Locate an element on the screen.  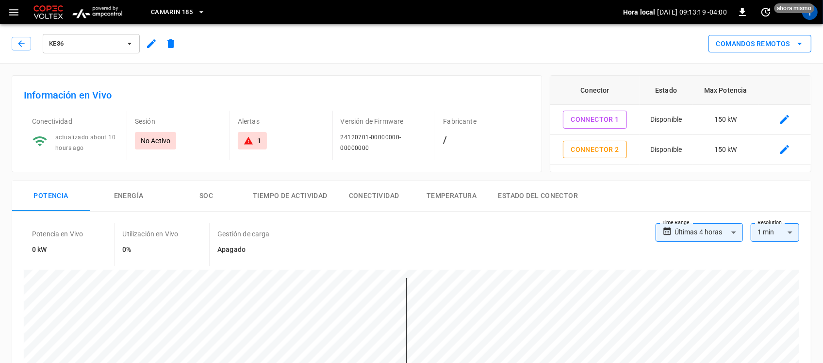
p: Hora local is located at coordinates (639, 12).